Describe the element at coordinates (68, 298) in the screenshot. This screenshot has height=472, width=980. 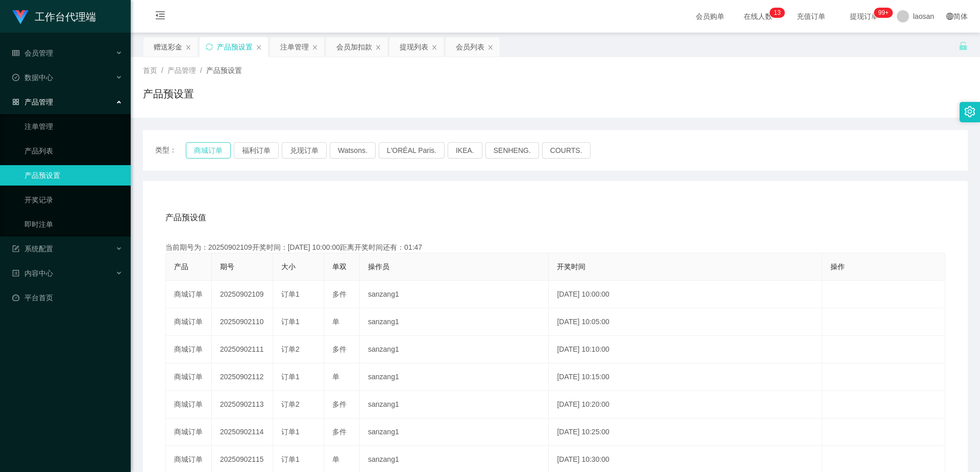
I see `a: 图标: dashboard平台首页` at that location.